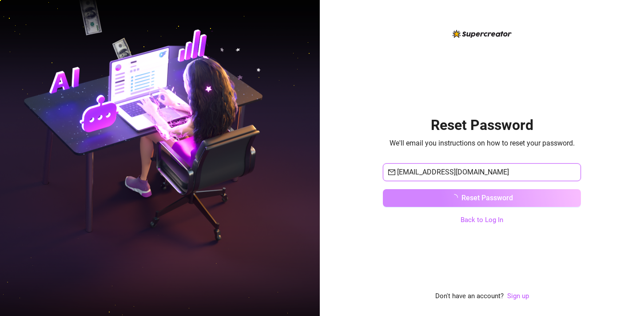  Describe the element at coordinates (469, 296) in the screenshot. I see `span: Don't have an account?` at that location.